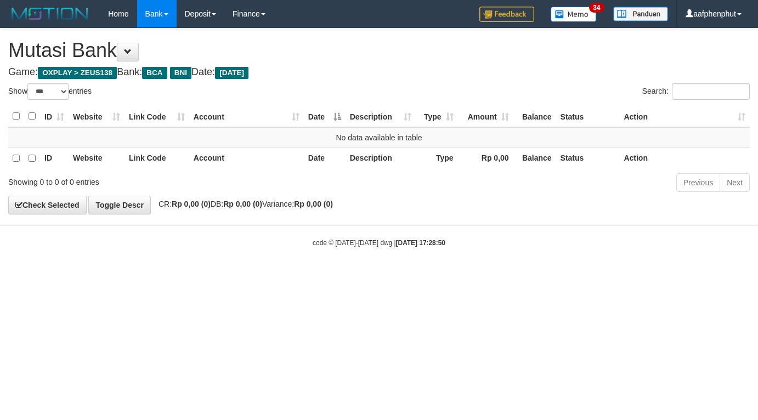  What do you see at coordinates (120, 205) in the screenshot?
I see `a: Toggle Descr` at bounding box center [120, 205].